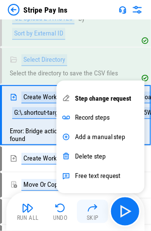 The image size is (151, 231). I want to click on div: Stripe Pay Ins, so click(45, 10).